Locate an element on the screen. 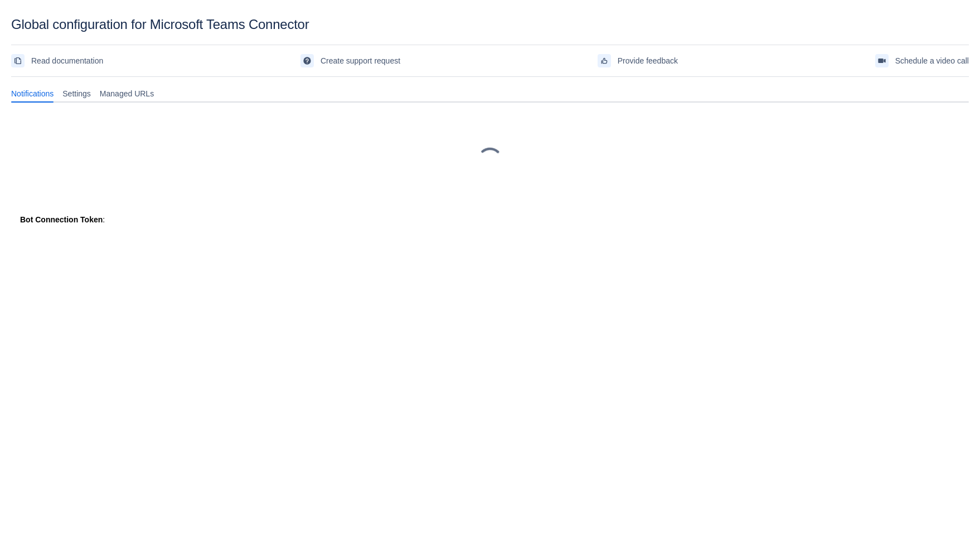 The width and height of the screenshot is (980, 554). span: videoCall is located at coordinates (881, 61).